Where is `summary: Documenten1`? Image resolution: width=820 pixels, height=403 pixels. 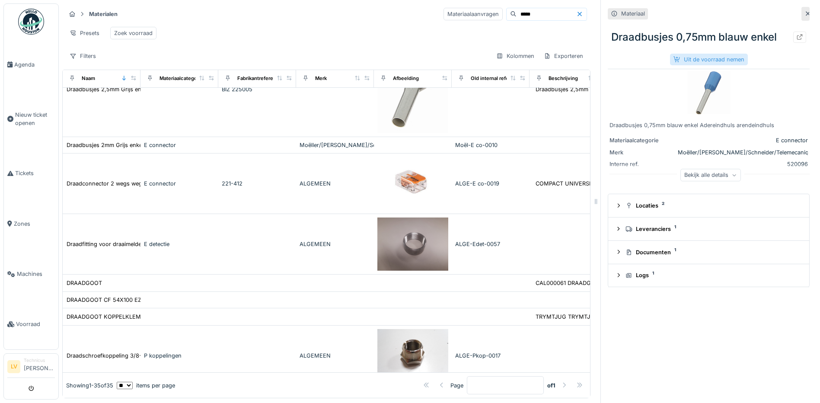
summary: Documenten1 is located at coordinates (709, 252).